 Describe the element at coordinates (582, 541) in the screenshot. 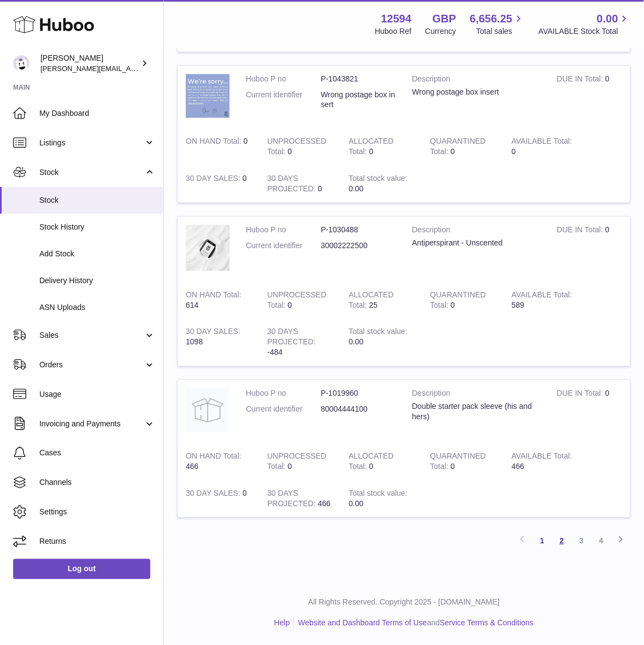

I see `a: 3` at that location.